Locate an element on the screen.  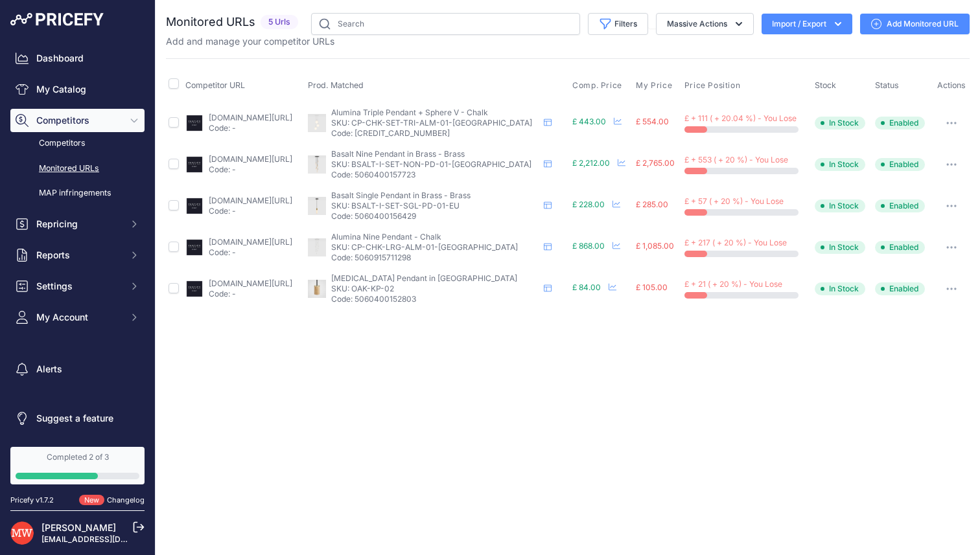
span: Repricing is located at coordinates (78, 224).